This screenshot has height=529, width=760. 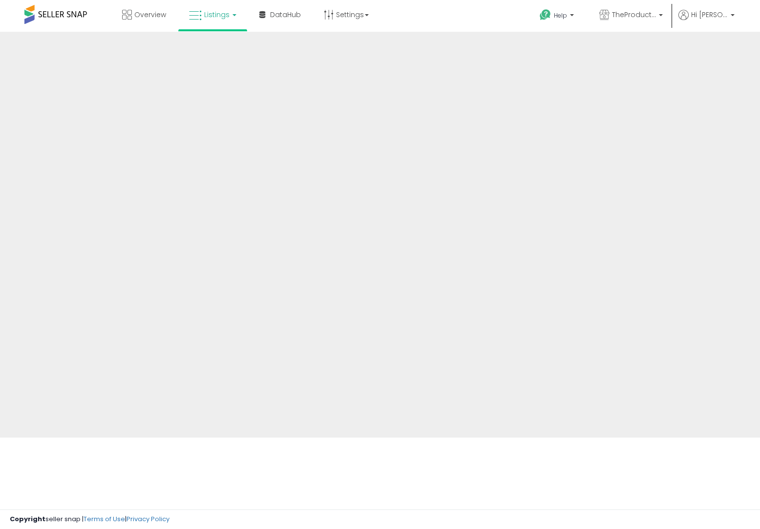 I want to click on span: Help, so click(x=561, y=15).